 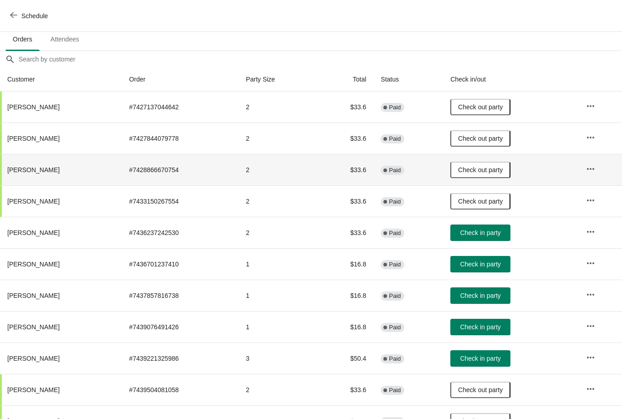 I want to click on td: 3, so click(x=278, y=358).